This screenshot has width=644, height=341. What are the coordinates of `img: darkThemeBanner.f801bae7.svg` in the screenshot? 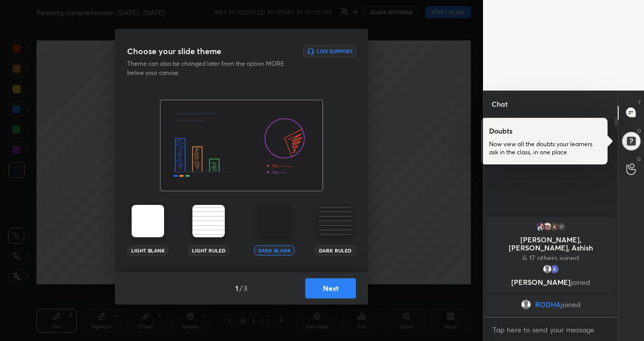 It's located at (242, 146).